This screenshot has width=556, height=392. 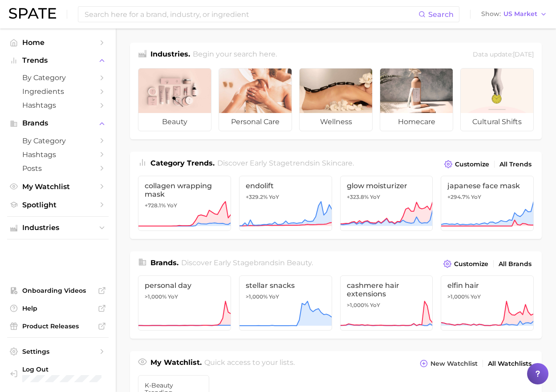 I want to click on a: Product Releases, so click(x=58, y=326).